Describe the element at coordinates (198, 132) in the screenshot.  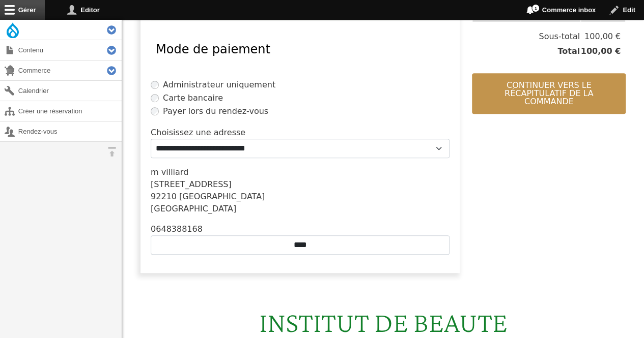
I see `label: Choisissez une adresse` at that location.